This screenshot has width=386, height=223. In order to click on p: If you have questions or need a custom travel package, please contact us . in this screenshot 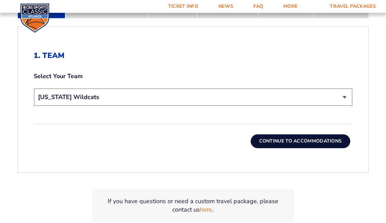, I will do `click(193, 205)`.